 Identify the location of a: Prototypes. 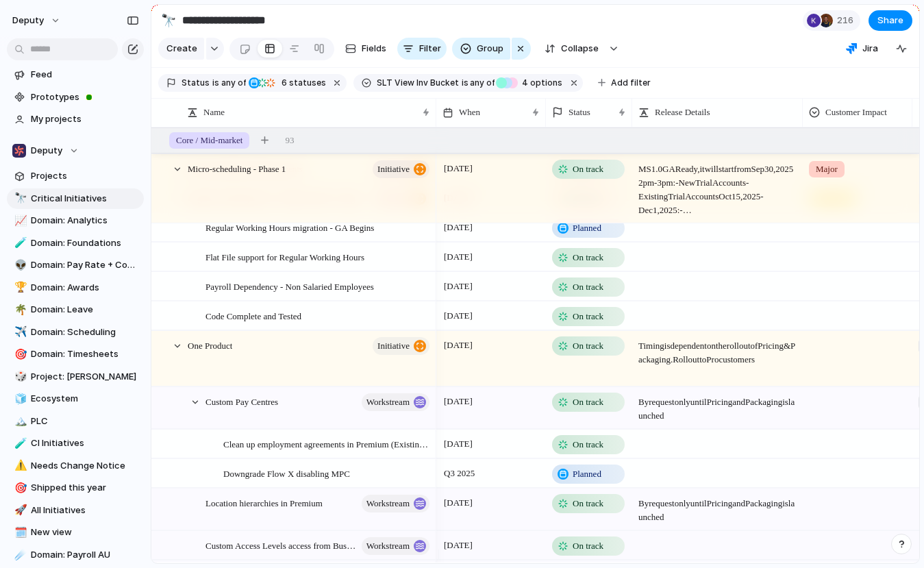
(76, 97).